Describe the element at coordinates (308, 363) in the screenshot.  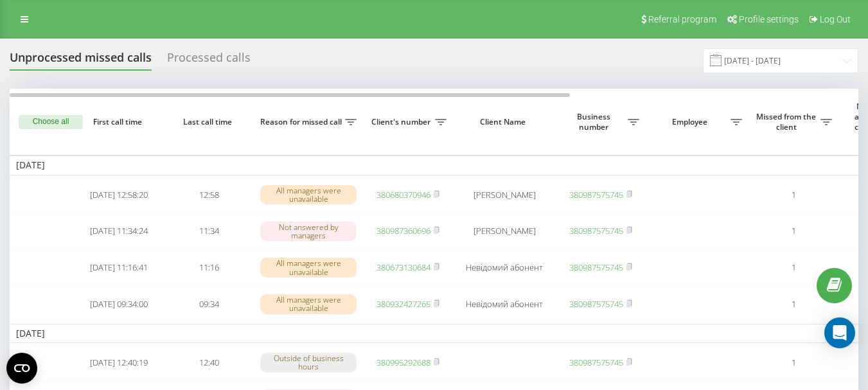
I see `div: Outside of business hours` at that location.